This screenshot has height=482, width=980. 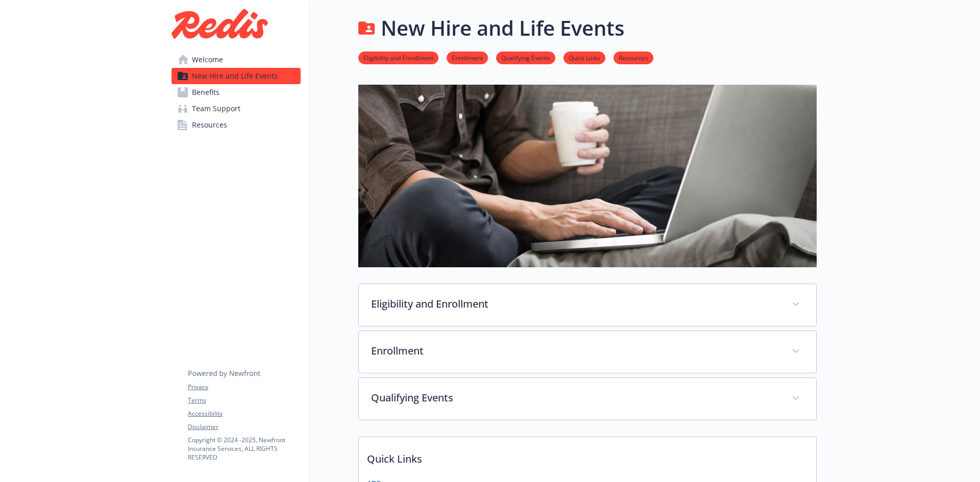 I want to click on div: Eligibility and Enrollment, so click(x=587, y=305).